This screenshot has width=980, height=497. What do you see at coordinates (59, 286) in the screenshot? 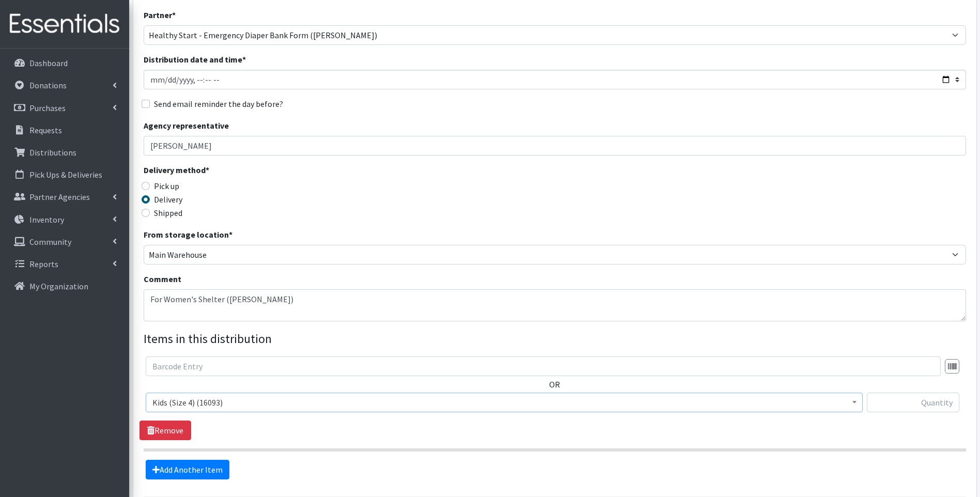
I see `p: My Organization` at bounding box center [59, 286].